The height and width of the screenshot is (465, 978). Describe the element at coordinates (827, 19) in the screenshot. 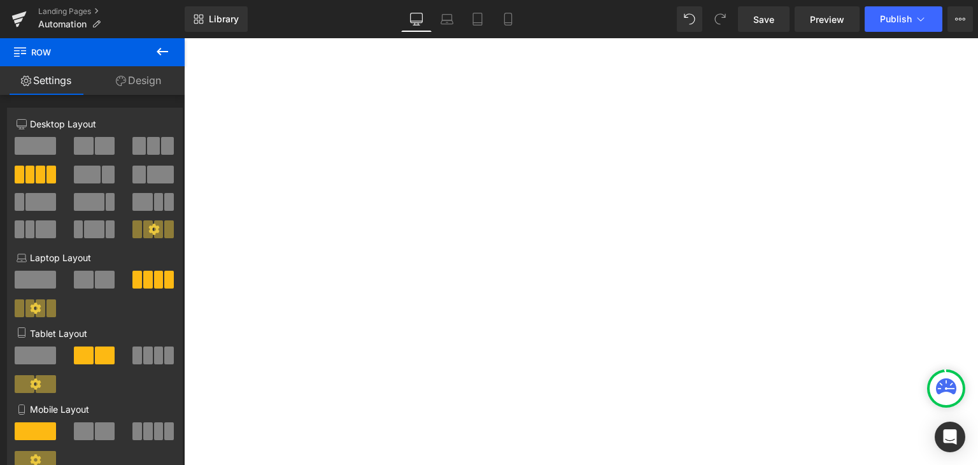

I see `span: Preview` at that location.